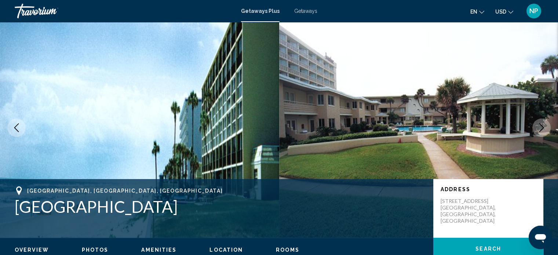  Describe the element at coordinates (260, 11) in the screenshot. I see `a: Getaways Plus` at that location.